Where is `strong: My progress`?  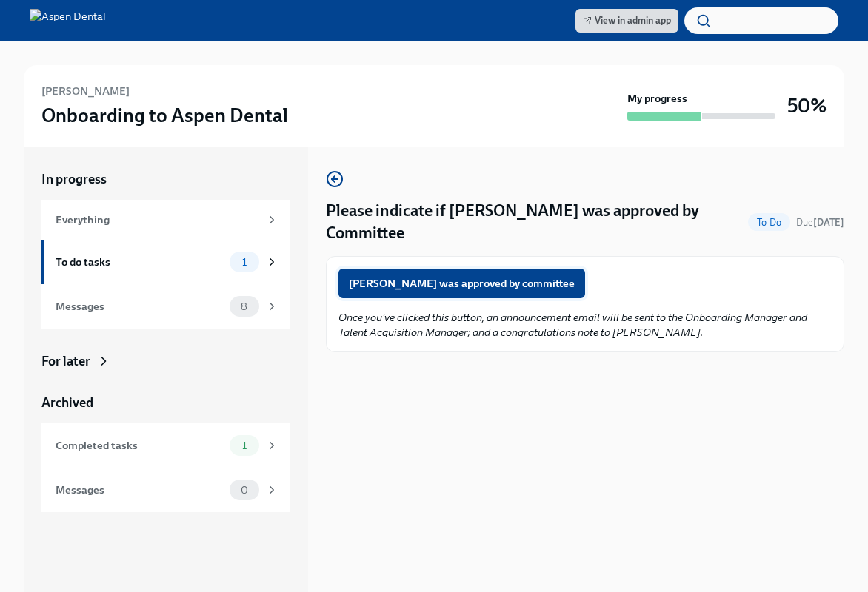
strong: My progress is located at coordinates (657, 98).